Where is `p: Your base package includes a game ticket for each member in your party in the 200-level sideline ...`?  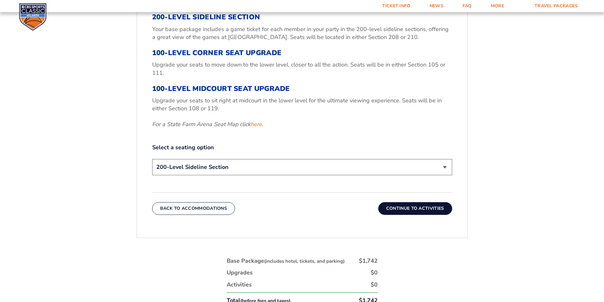
p: Your base package includes a game ticket for each member in your party in the 200-level sideline ... is located at coordinates (302, 33).